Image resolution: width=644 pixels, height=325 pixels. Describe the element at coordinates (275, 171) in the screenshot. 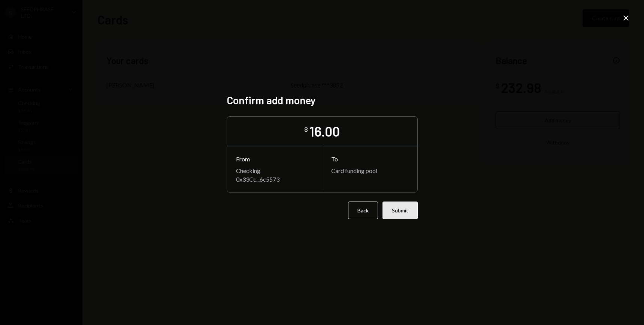

I see `div: Checking` at that location.